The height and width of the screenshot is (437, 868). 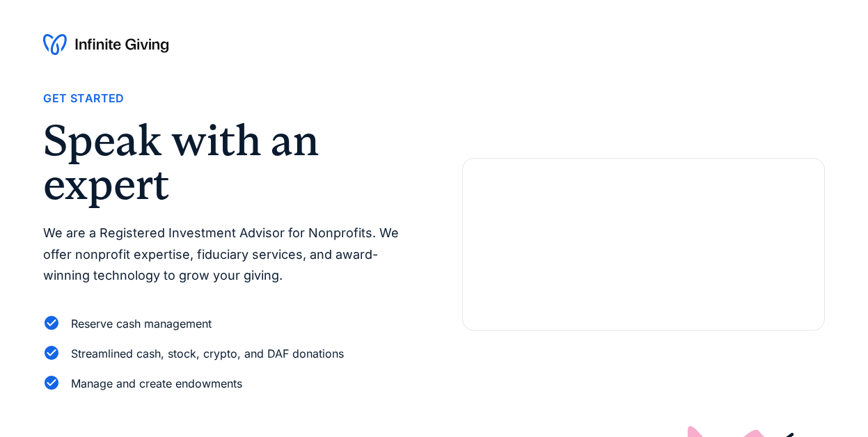 I want to click on div: Get Started, so click(x=83, y=98).